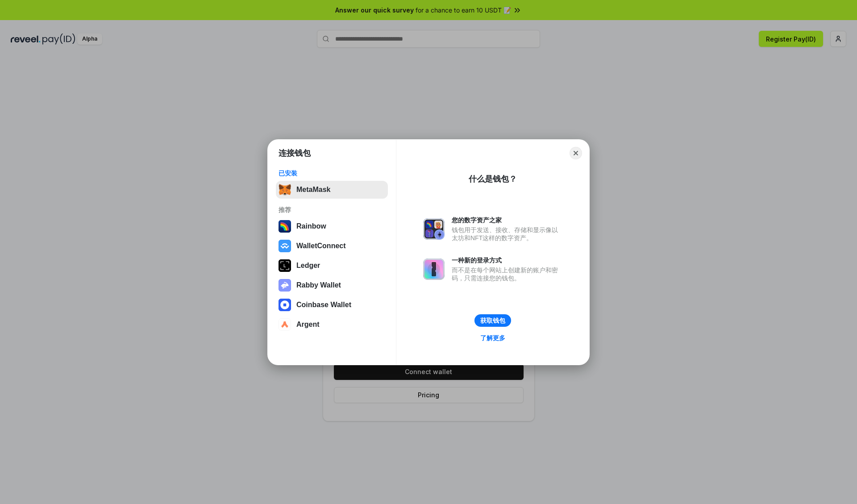  I want to click on div: 推荐, so click(332, 209).